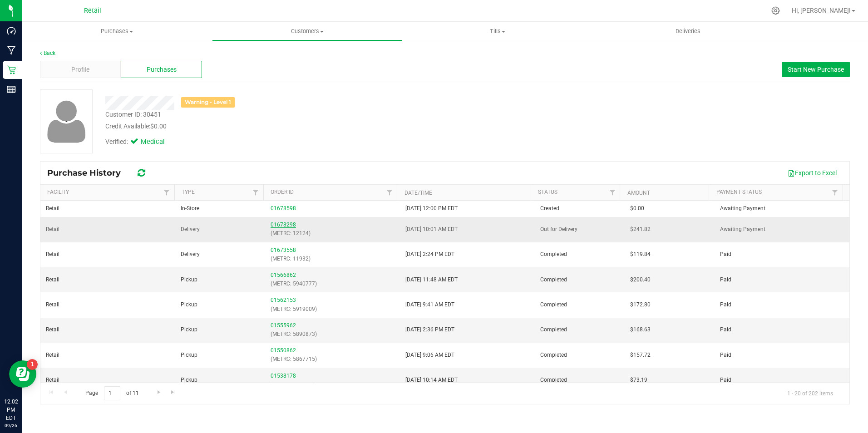 The height and width of the screenshot is (433, 868). Describe the element at coordinates (159, 143) in the screenshot. I see `span: Medical` at that location.